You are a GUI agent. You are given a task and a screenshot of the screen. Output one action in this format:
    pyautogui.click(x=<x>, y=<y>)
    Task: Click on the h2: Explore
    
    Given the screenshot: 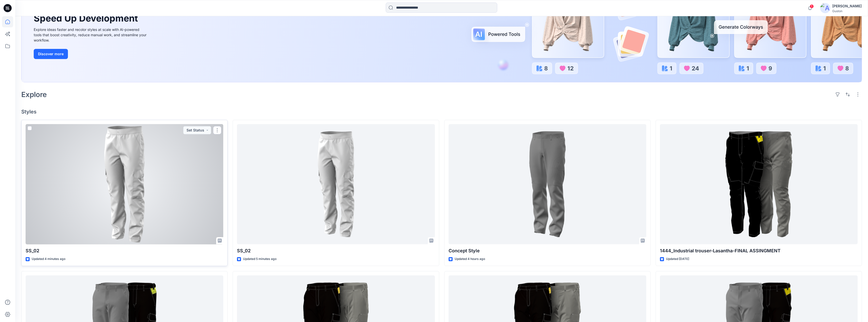 What is the action you would take?
    pyautogui.click(x=34, y=94)
    